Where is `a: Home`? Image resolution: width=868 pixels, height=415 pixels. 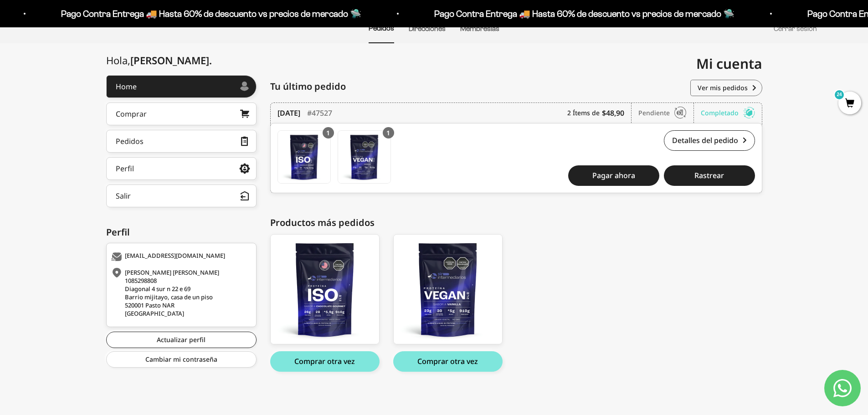 a: Home is located at coordinates (182, 87).